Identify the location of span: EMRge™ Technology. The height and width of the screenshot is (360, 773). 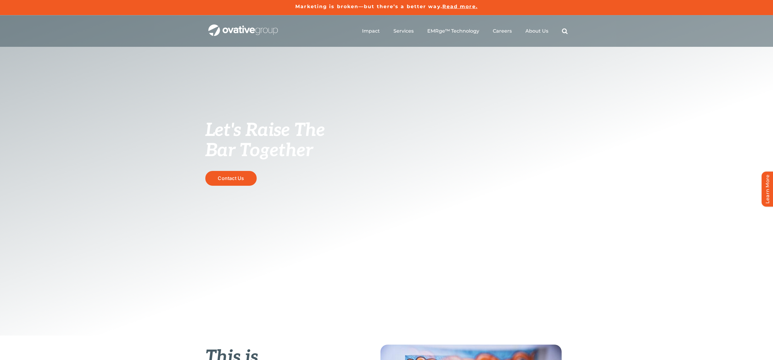
(453, 31).